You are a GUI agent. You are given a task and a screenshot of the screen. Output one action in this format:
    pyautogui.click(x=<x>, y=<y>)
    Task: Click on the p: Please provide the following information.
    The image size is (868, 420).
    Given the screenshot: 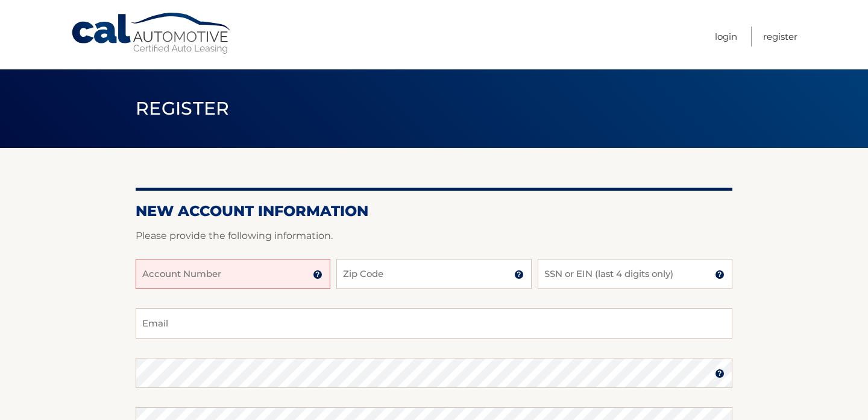 What is the action you would take?
    pyautogui.click(x=434, y=236)
    